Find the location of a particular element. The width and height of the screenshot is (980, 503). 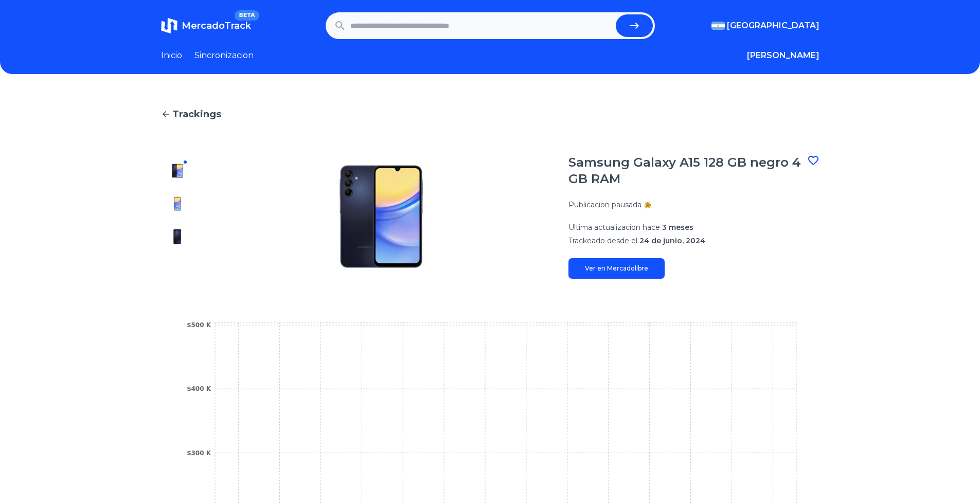

span: Trackeado desde el is located at coordinates (603, 241).